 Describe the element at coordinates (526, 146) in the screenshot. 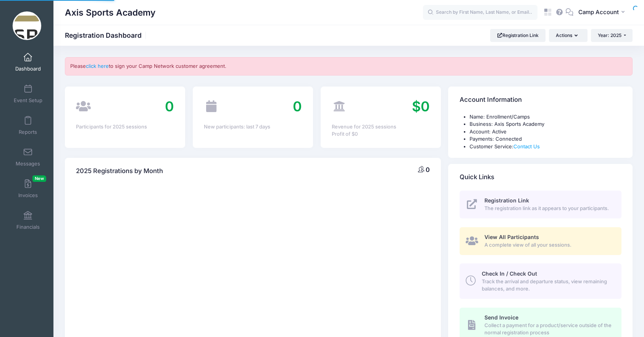

I see `a: Contact Us` at that location.